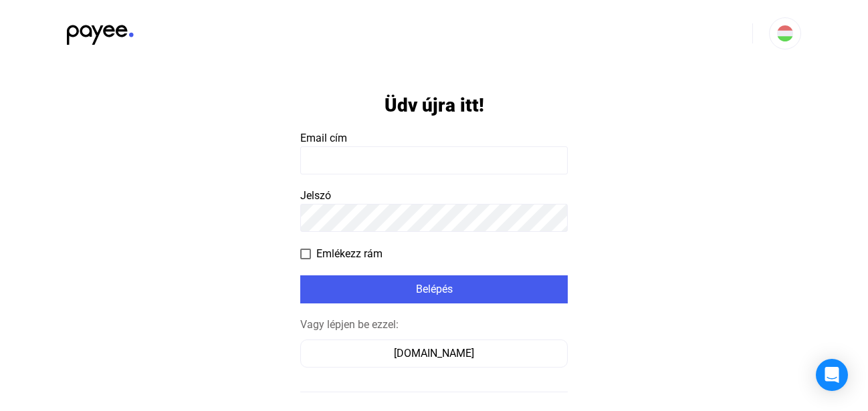 The image size is (868, 411). What do you see at coordinates (434, 325) in the screenshot?
I see `div: Vagy lépjen be ezzel:` at bounding box center [434, 325].